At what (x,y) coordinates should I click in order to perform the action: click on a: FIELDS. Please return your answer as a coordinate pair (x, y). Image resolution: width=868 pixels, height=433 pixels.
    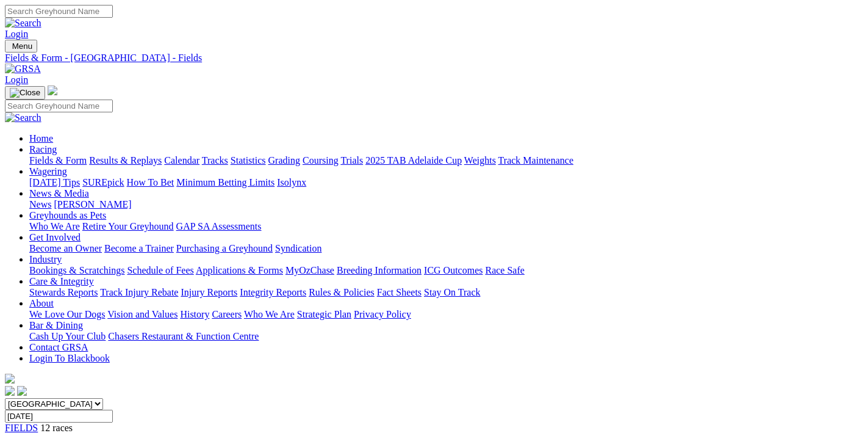
    Looking at the image, I should click on (21, 428).